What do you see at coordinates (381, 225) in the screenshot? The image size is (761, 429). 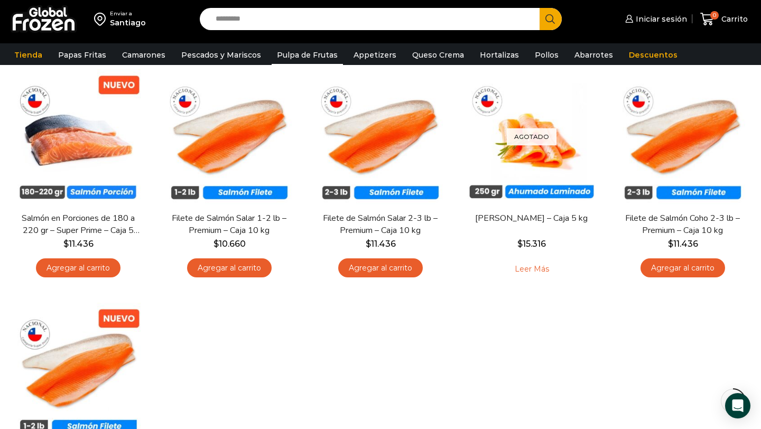 I see `a: Filete de Salmón Salar 2-3 lb – Premium – Caja 10 kg` at bounding box center [381, 225].